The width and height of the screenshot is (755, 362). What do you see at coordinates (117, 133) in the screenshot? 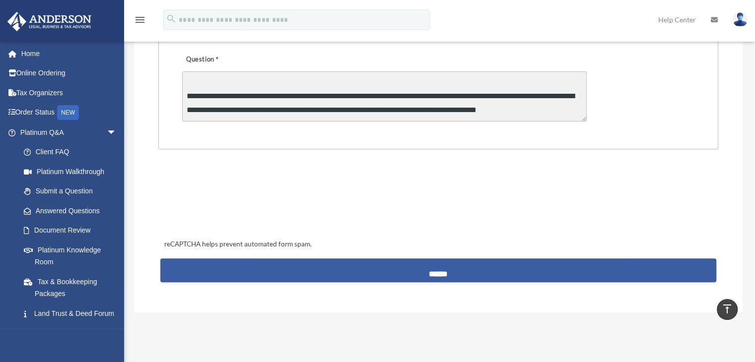
I see `span: arrow_drop_down` at bounding box center [117, 133].